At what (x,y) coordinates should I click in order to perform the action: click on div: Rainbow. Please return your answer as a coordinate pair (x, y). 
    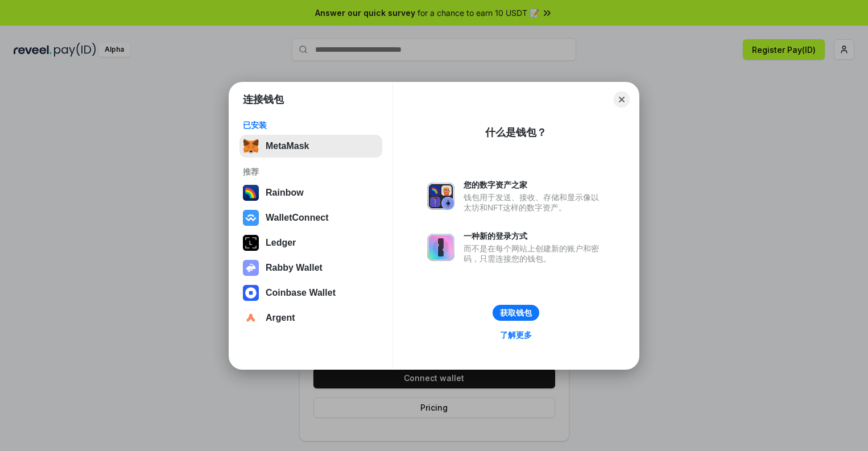
    Looking at the image, I should click on (284, 192).